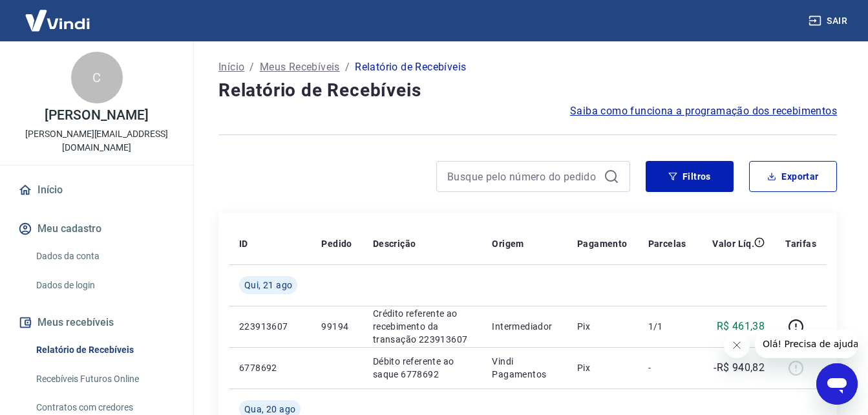  Describe the element at coordinates (507, 244) in the screenshot. I see `p: Origem` at that location.